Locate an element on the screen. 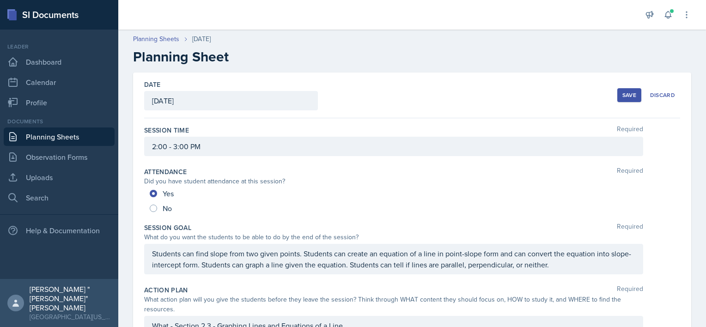 The image size is (706, 327). a: Calendar is located at coordinates (59, 82).